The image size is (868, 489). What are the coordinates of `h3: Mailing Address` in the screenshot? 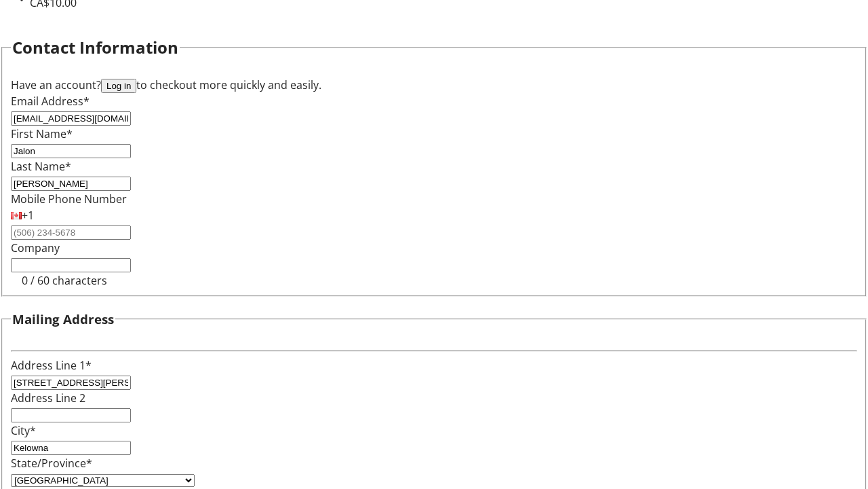 It's located at (63, 319).